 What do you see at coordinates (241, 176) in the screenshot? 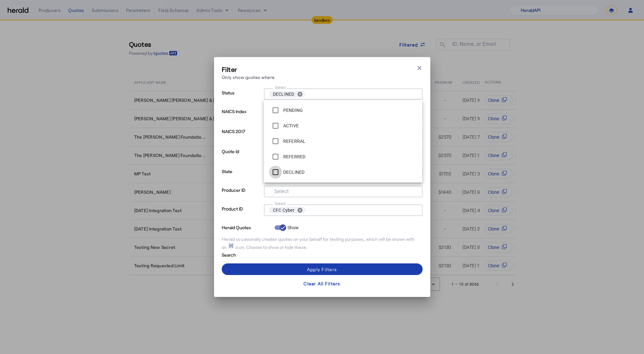
I see `p: State` at bounding box center [241, 176].